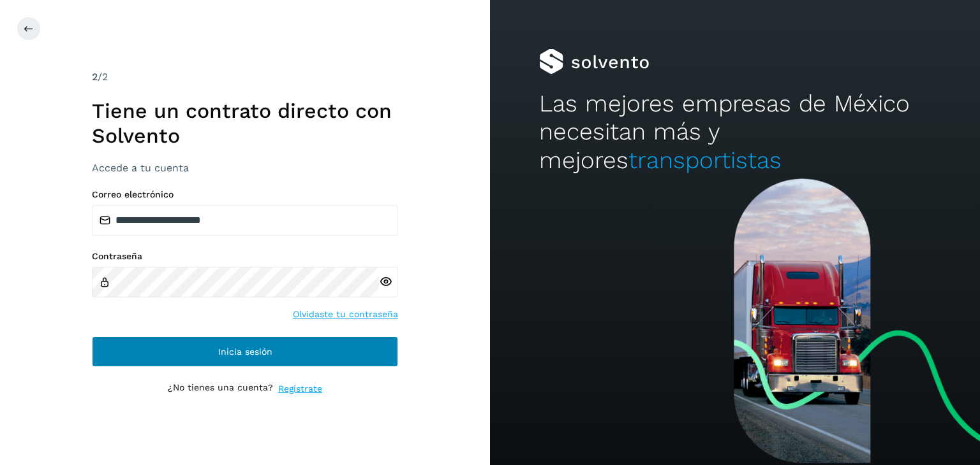  I want to click on h3: Accede a tu cuenta, so click(245, 168).